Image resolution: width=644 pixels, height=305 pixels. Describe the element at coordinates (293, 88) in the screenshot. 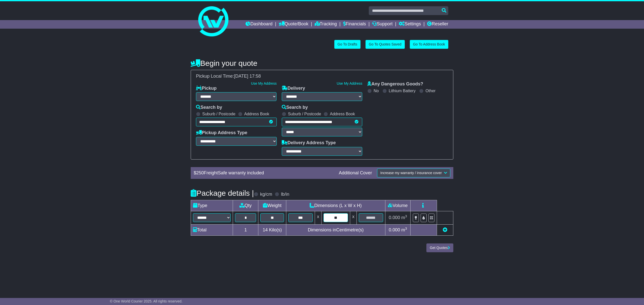

I see `label: Delivery` at that location.